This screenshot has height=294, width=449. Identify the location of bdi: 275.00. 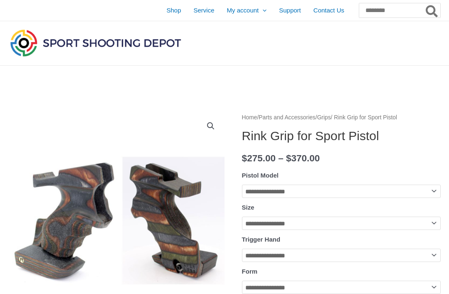
(259, 158).